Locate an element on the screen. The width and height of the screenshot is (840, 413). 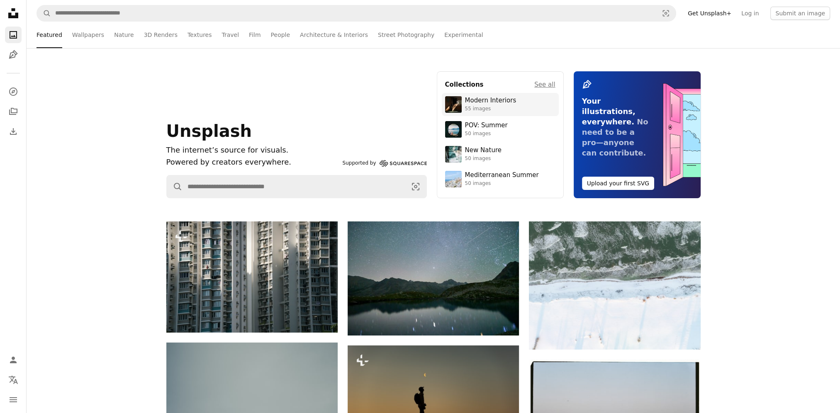
a: Starry night sky over a calm mountain lake is located at coordinates (433, 278).